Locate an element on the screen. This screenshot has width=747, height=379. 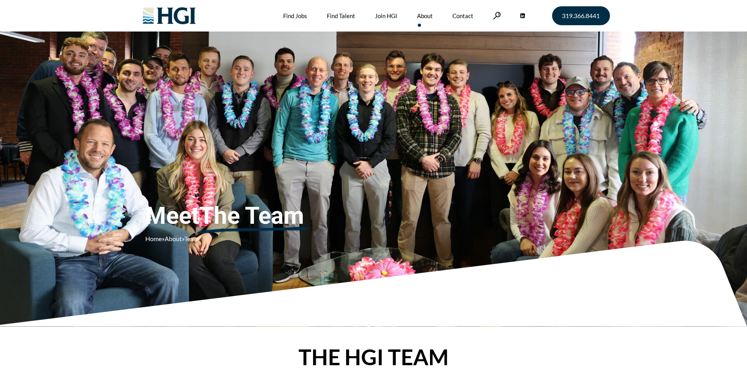
span: Team is located at coordinates (191, 238).